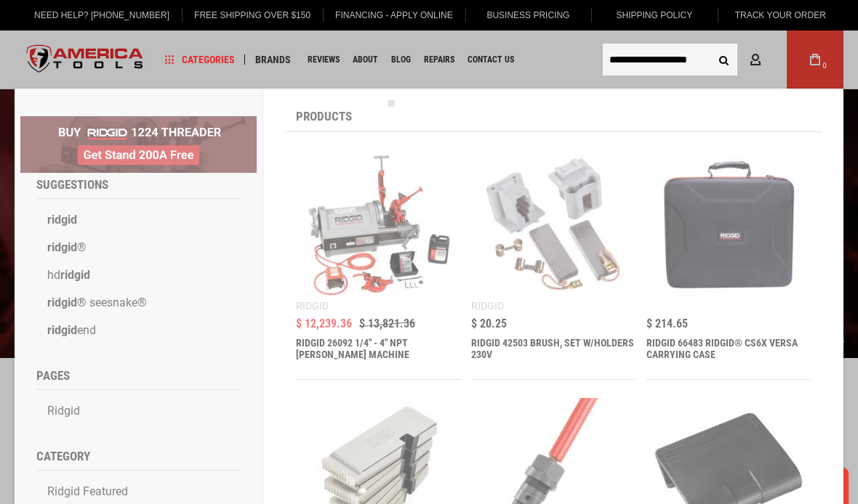 Image resolution: width=858 pixels, height=504 pixels. I want to click on button: Open LiveChat chat widget, so click(176, 28).